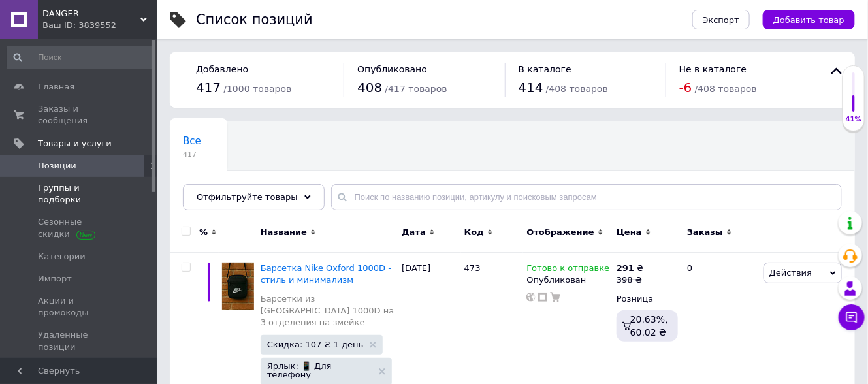  I want to click on input: Поиск по названию позиции, артикулу и поисковым запросам, so click(587, 197).